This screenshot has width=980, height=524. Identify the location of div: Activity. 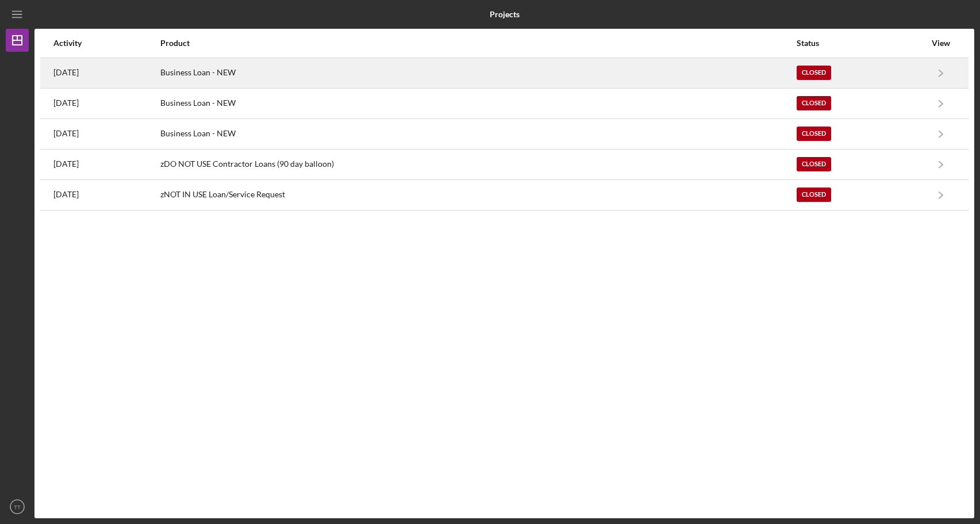
(107, 43).